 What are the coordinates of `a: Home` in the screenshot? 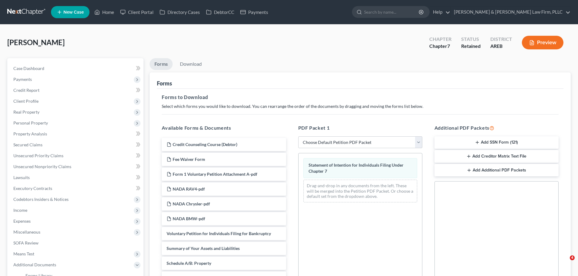 It's located at (104, 12).